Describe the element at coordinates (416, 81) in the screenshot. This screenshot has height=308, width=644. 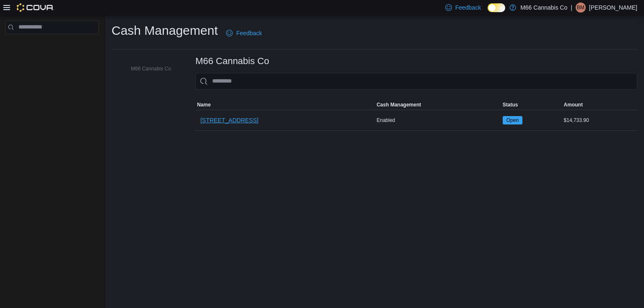
I see `input: This is a search bar. As you type, the results lower in the page will automatically filter.` at that location.